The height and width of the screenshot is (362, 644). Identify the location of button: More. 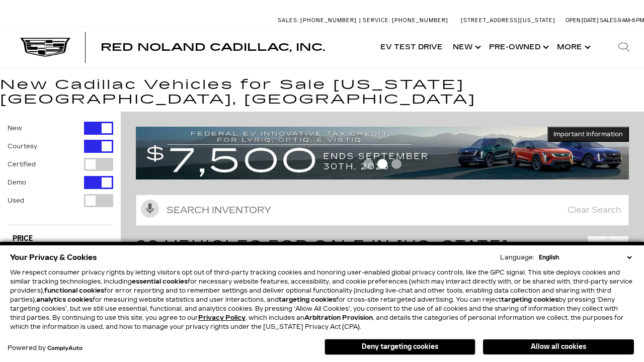
(573, 47).